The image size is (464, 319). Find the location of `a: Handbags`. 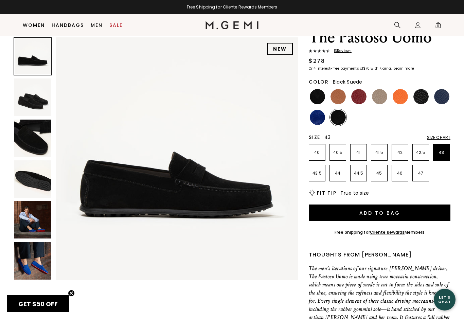

a: Handbags is located at coordinates (68, 25).